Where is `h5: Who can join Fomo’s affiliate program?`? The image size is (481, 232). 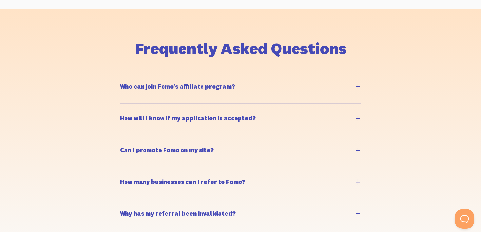
h5: Who can join Fomo’s affiliate program? is located at coordinates (177, 87).